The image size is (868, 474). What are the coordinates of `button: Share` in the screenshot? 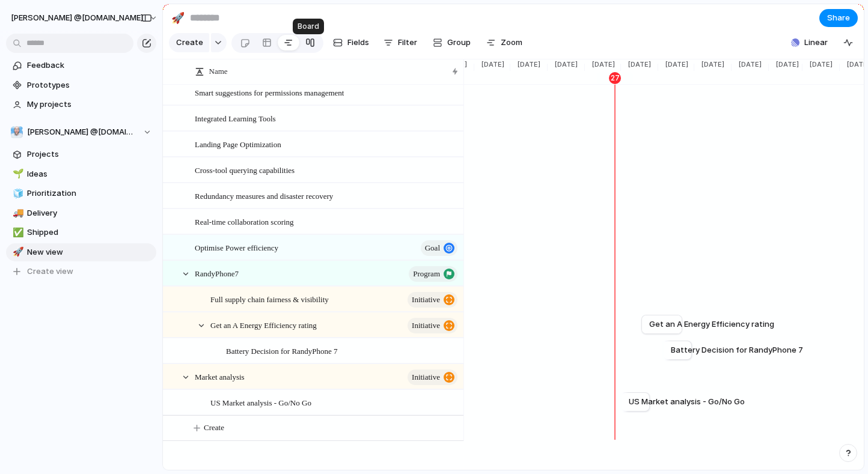 It's located at (839, 18).